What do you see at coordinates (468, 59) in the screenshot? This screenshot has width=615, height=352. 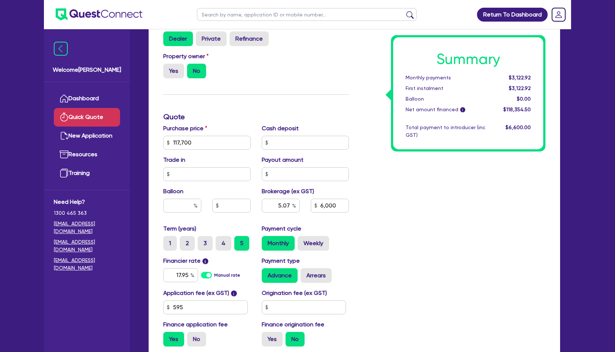 I see `h1: Summary` at bounding box center [468, 59].